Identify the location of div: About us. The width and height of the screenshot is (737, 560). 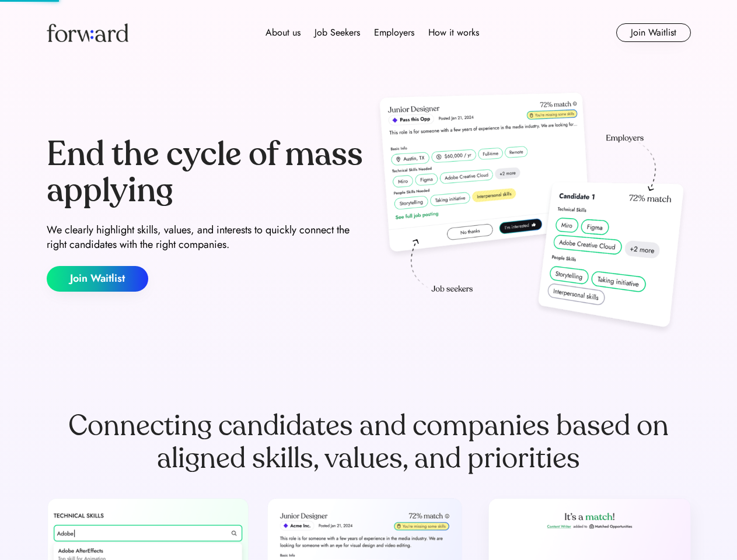
(283, 33).